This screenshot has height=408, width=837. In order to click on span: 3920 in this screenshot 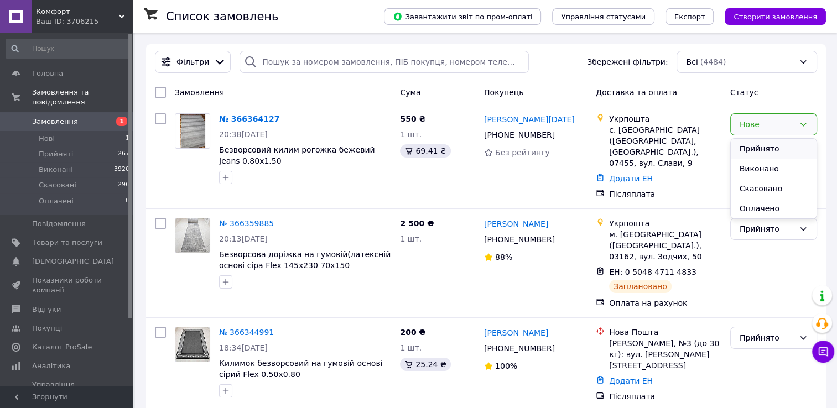, I will do `click(122, 170)`.